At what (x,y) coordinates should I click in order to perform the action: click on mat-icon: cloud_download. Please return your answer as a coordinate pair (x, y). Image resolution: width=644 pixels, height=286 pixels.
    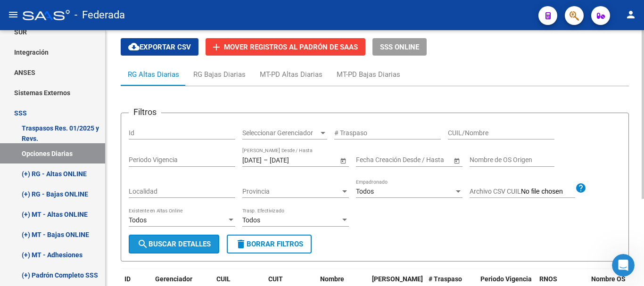
    Looking at the image, I should click on (134, 46).